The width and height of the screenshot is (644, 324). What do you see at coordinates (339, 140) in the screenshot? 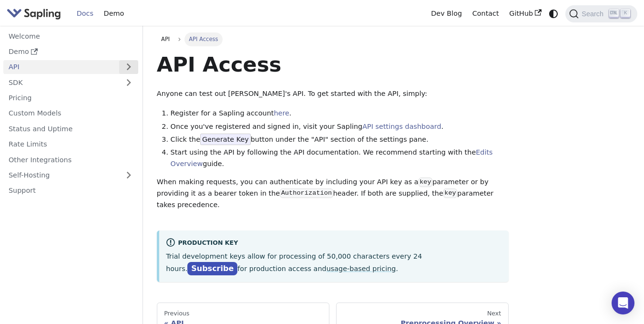
I see `li: Click the button under the "API" section of the settings pane.` at bounding box center [339, 140].